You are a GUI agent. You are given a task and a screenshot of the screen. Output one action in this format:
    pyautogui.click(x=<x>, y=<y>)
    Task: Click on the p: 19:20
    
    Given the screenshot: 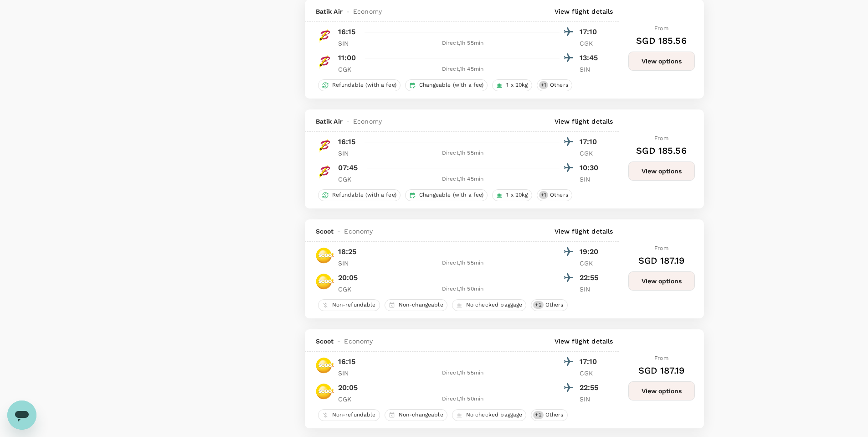 What is the action you would take?
    pyautogui.click(x=591, y=251)
    